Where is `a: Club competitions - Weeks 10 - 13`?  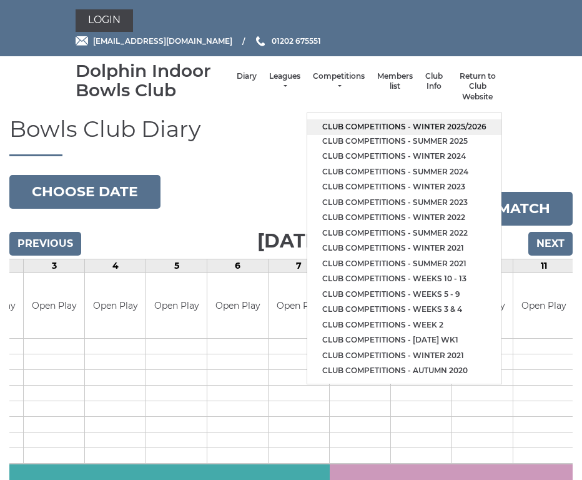 a: Club competitions - Weeks 10 - 13 is located at coordinates (404, 279).